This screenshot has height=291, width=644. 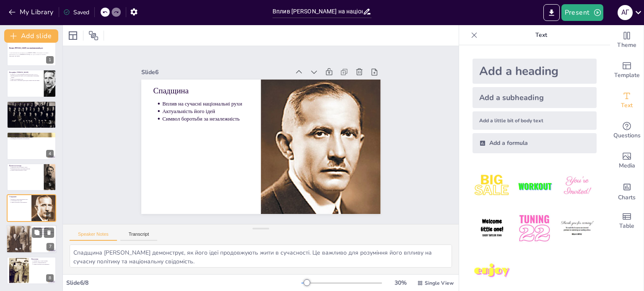 I want to click on p: Вшанування пам'яті, so click(x=44, y=228).